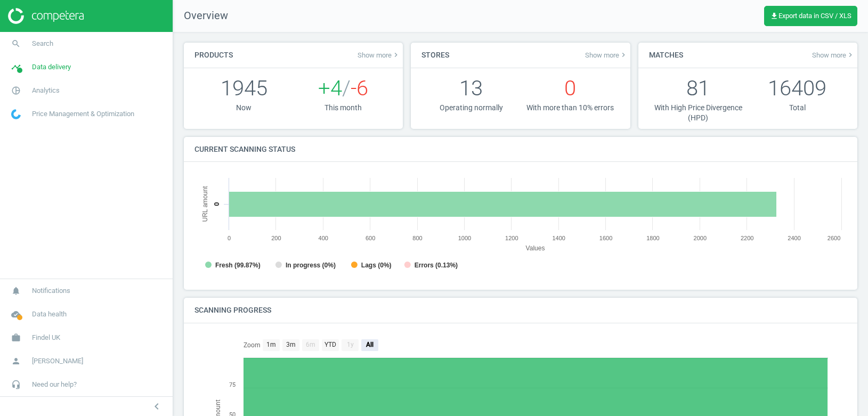 This screenshot has width=868, height=416. I want to click on text: 1400, so click(558, 238).